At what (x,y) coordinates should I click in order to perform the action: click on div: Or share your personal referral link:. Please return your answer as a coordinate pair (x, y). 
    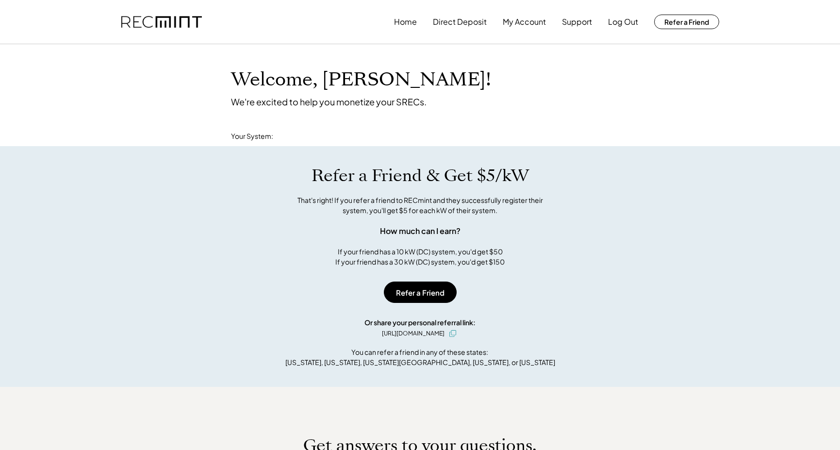
    Looking at the image, I should click on (420, 322).